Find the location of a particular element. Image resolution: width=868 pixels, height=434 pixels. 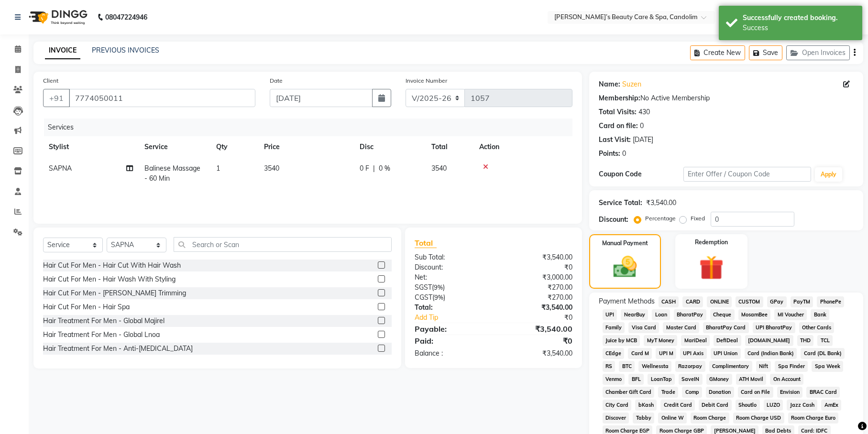

span: CASH is located at coordinates (669, 302).